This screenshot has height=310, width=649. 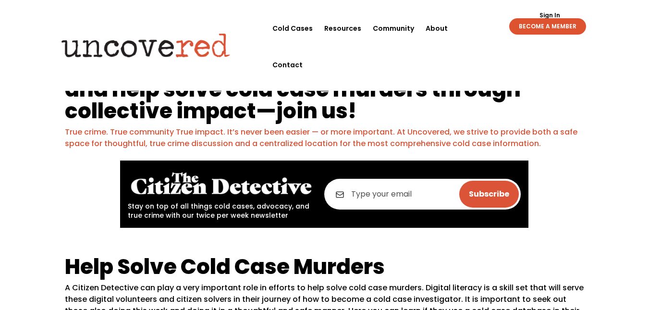 I want to click on h1: We’re building a platform to uncover answers and help solve cold case murders through collective ..., so click(x=324, y=91).